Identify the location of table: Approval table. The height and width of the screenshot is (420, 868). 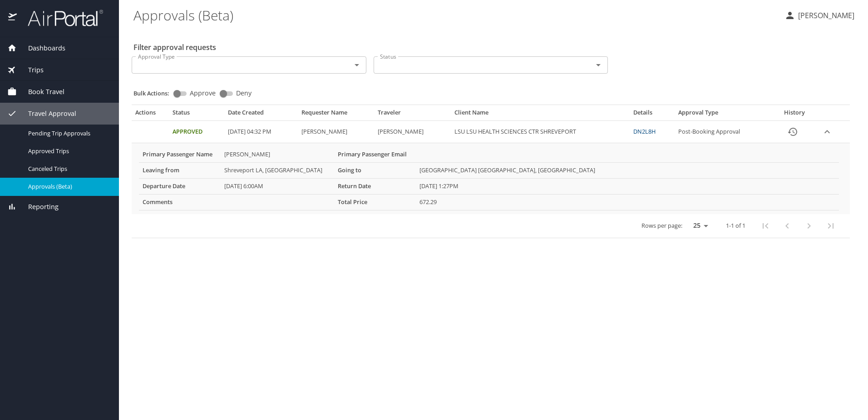
(491, 173).